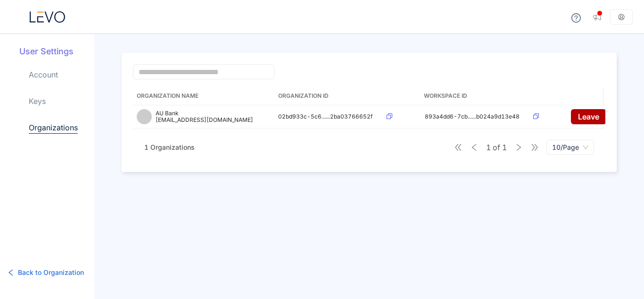 This screenshot has width=644, height=299. What do you see at coordinates (51, 272) in the screenshot?
I see `span: Back to Organization` at bounding box center [51, 272].